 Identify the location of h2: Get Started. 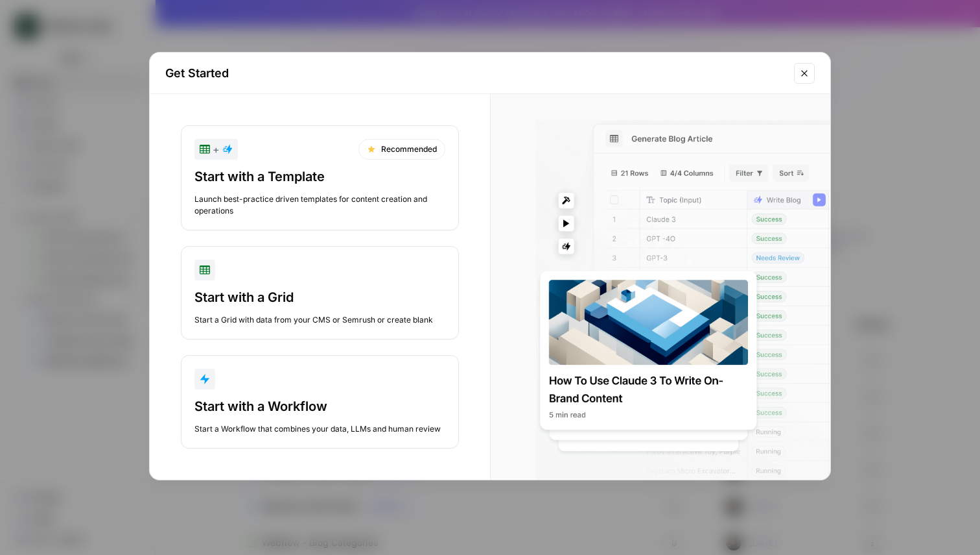
(476, 73).